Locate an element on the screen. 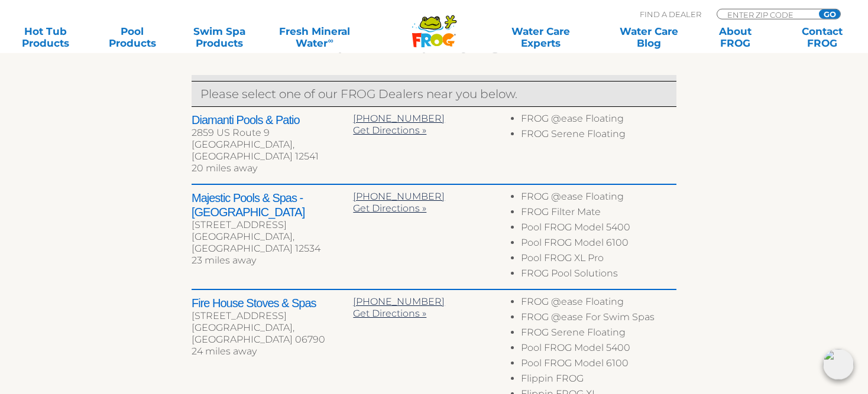  a: Water CareBlog is located at coordinates (649, 37).